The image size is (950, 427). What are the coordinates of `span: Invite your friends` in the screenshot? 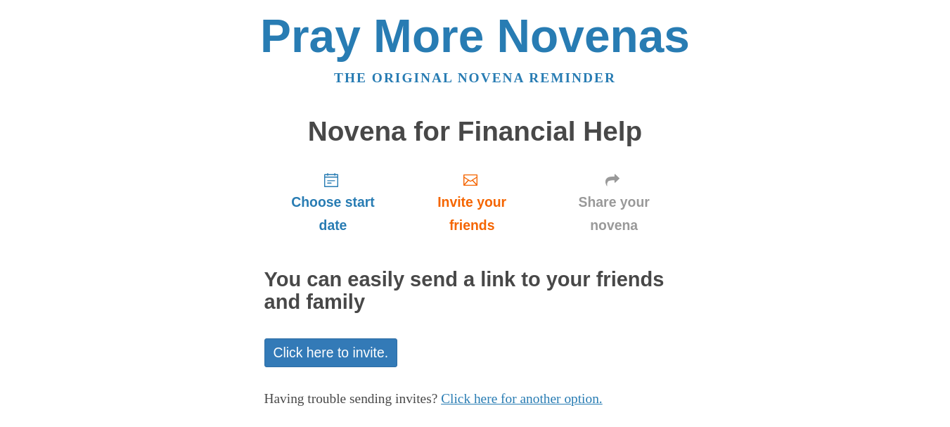 It's located at (471, 214).